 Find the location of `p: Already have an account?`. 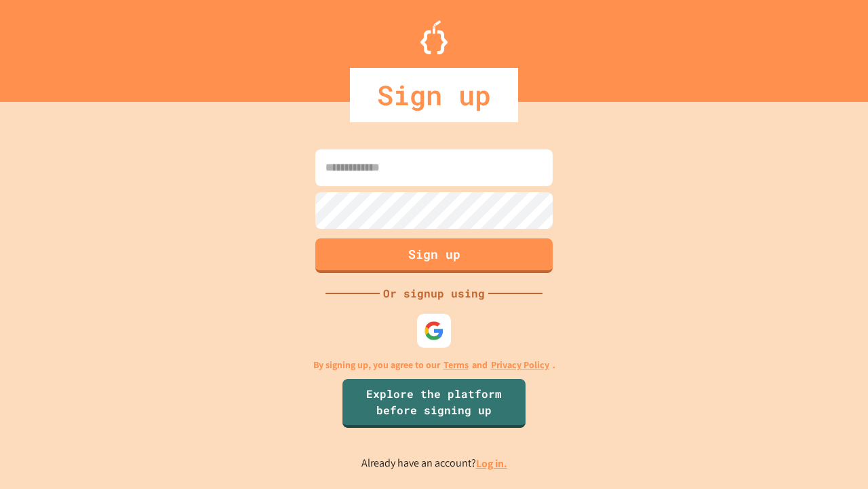

p: Already have an account? is located at coordinates (434, 463).